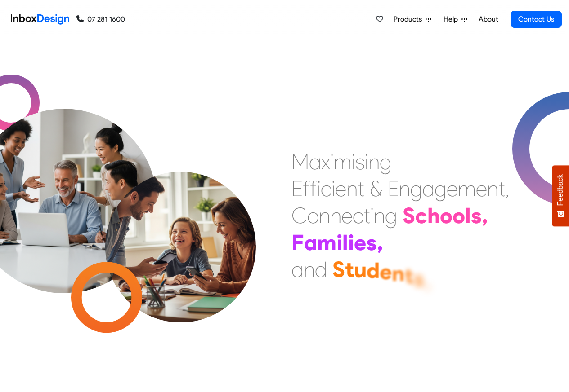 This screenshot has width=569, height=392. What do you see at coordinates (360, 270) in the screenshot?
I see `div: u` at bounding box center [360, 270].